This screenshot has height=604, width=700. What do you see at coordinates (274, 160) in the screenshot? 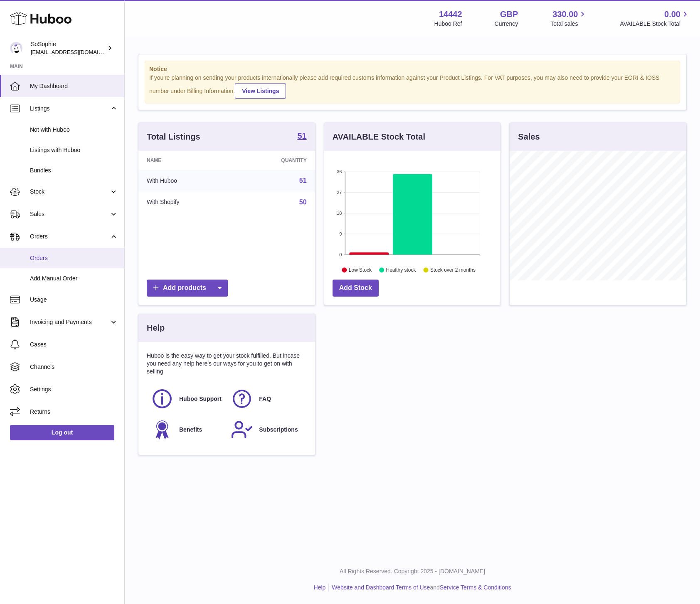
I see `th: Quantity` at bounding box center [274, 160].